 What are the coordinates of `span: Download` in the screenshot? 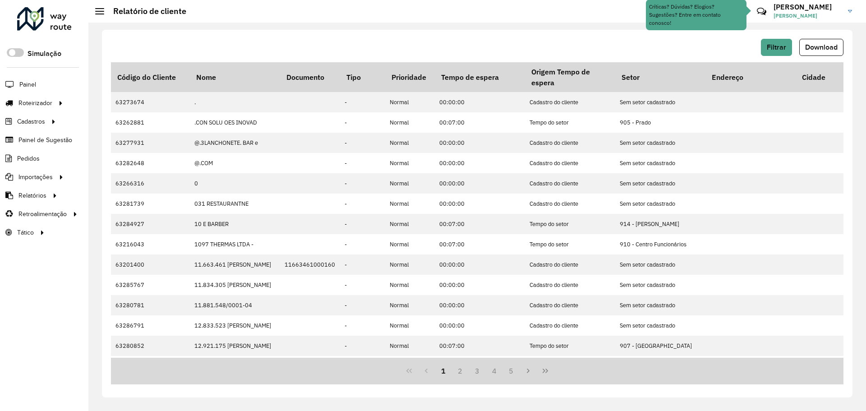 It's located at (821, 47).